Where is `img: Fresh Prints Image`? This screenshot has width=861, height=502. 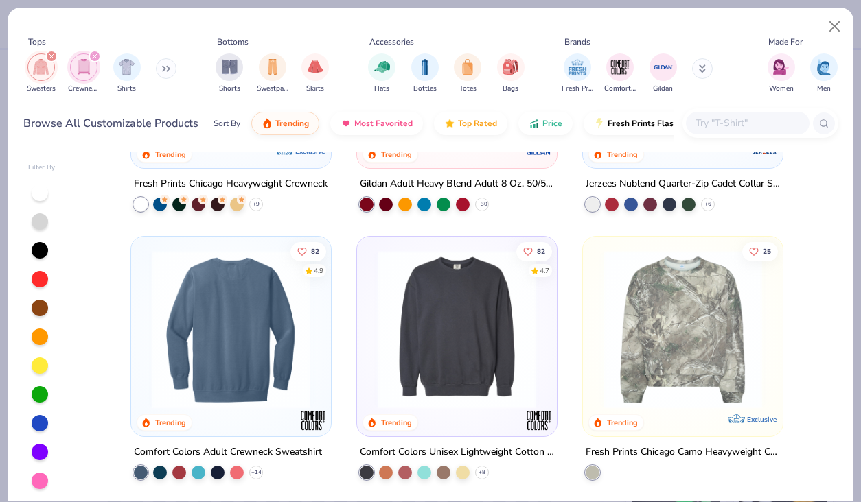 img: Fresh Prints Image is located at coordinates (577, 67).